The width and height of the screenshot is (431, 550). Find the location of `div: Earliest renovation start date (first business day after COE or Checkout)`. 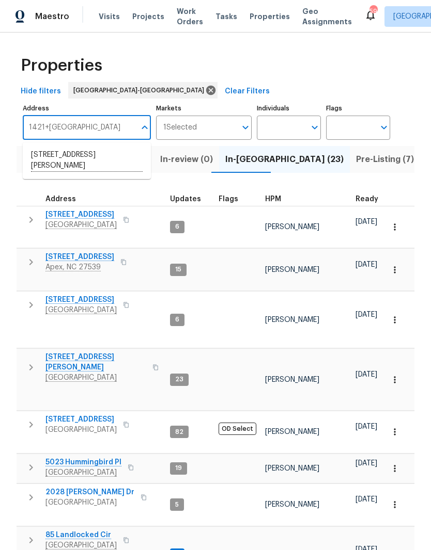

div: Earliest renovation start date (first business day after COE or Checkout) is located at coordinates (371, 199).